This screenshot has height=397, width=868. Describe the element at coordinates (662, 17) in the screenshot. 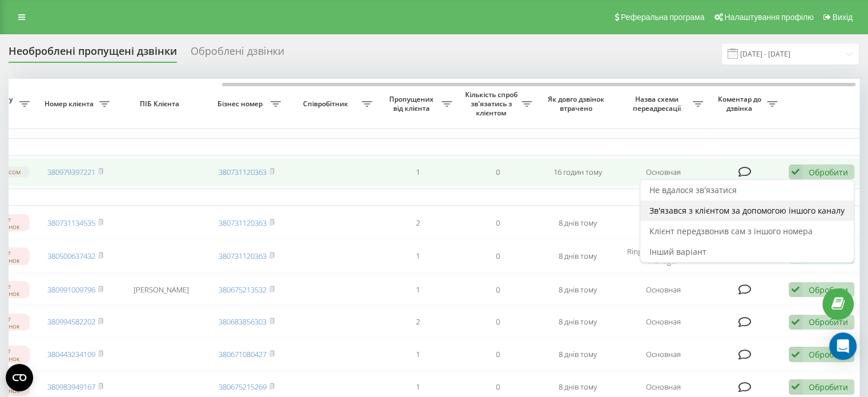

I see `span: Реферальна програма` at that location.